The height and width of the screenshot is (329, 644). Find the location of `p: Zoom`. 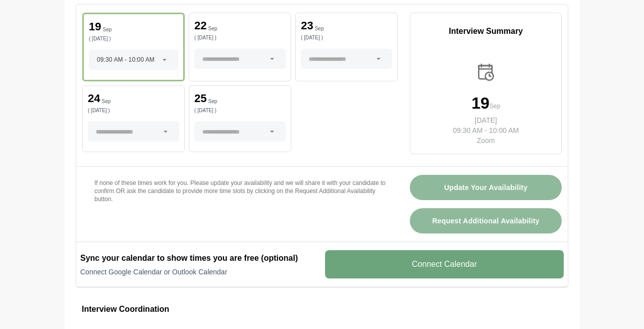

p: Zoom is located at coordinates (485, 140).